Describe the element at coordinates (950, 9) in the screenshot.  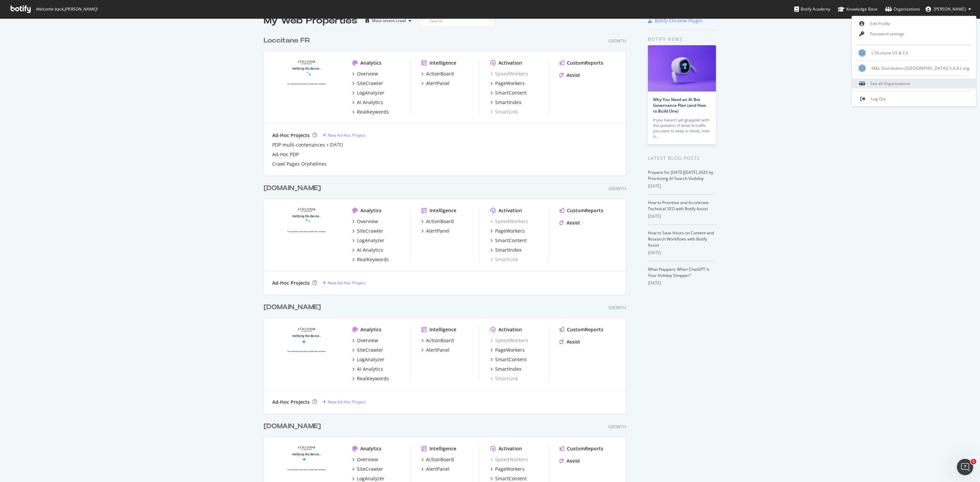
I see `span: Nicolas Beaucourt` at that location.